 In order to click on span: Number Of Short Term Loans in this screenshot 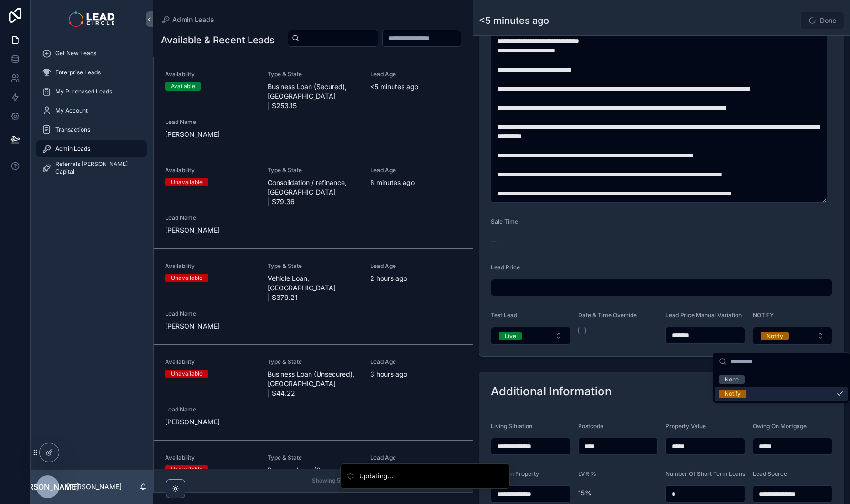, I will do `click(706, 473)`.